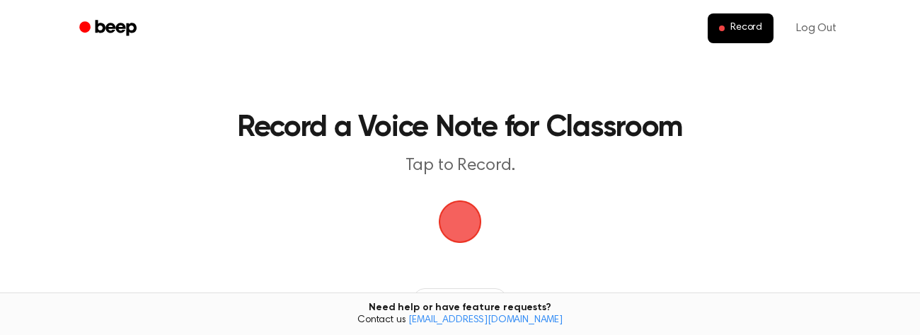 Image resolution: width=920 pixels, height=335 pixels. What do you see at coordinates (109, 28) in the screenshot?
I see `a: Beep` at bounding box center [109, 28].